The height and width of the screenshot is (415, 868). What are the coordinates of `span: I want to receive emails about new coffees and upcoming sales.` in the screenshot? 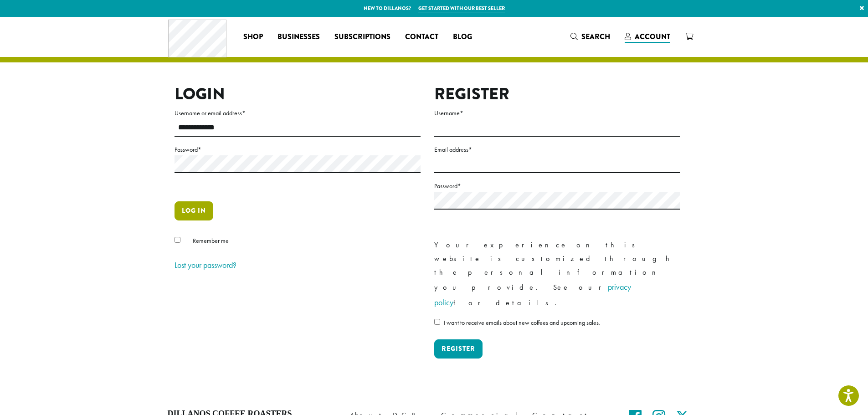 It's located at (522, 322).